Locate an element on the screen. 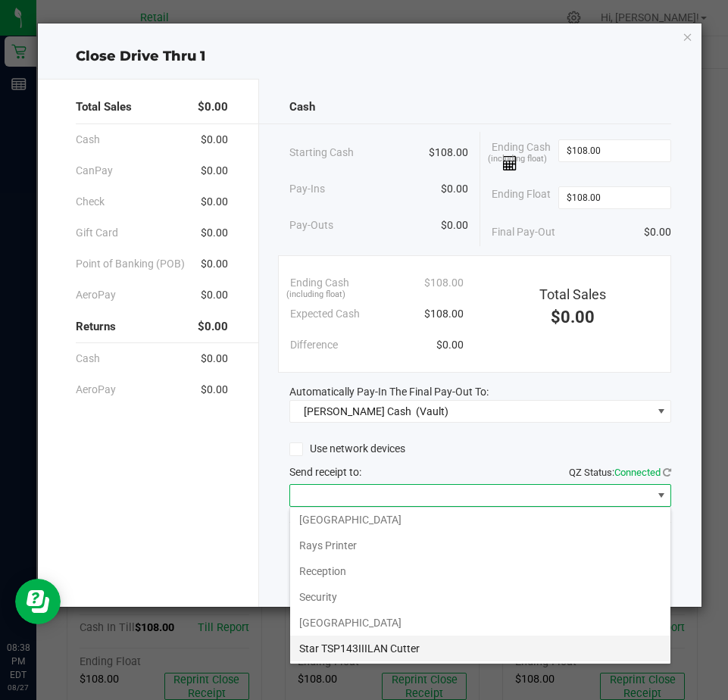 The height and width of the screenshot is (700, 728). span: QZ Status: is located at coordinates (619, 472).